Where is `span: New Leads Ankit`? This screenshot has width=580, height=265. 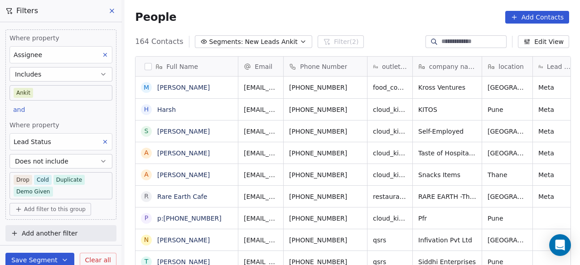 span: New Leads Ankit is located at coordinates (271, 42).